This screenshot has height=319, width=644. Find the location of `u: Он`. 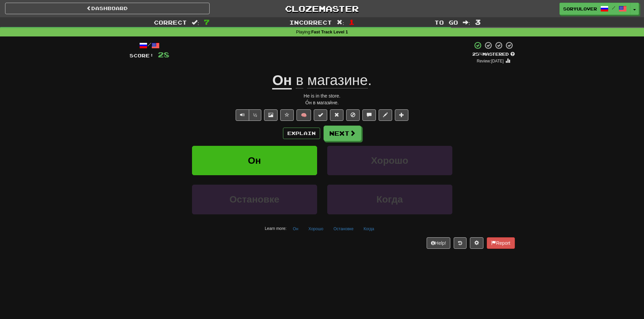

u: Он is located at coordinates (282, 81).